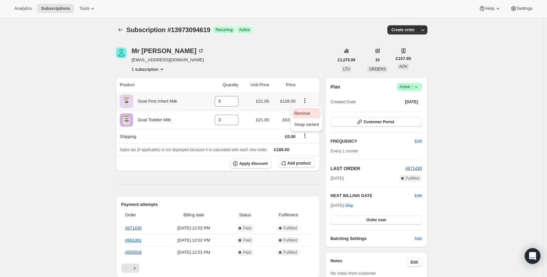  What do you see at coordinates (152, 120) in the screenshot?
I see `div: Goat Toddler Milk` at bounding box center [152, 120].